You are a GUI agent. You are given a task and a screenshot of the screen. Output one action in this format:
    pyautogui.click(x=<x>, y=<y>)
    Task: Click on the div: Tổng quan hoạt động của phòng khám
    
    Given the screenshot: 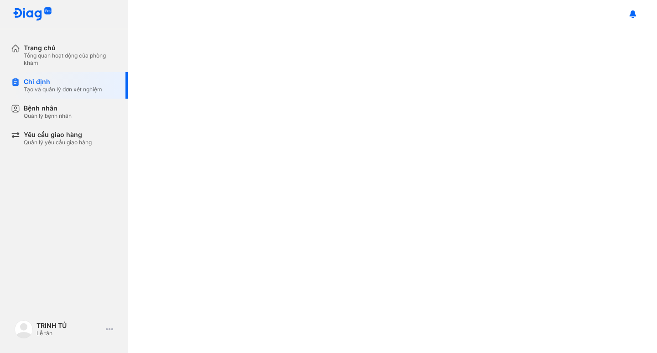 What is the action you would take?
    pyautogui.click(x=70, y=59)
    